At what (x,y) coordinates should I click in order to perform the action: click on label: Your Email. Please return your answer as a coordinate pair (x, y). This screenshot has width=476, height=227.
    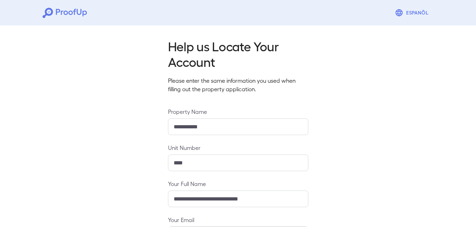
    Looking at the image, I should click on (238, 220).